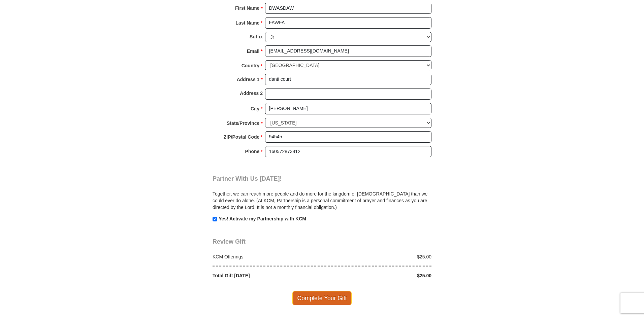 The image size is (644, 318). What do you see at coordinates (256, 37) in the screenshot?
I see `strong: Suffix` at bounding box center [256, 37].